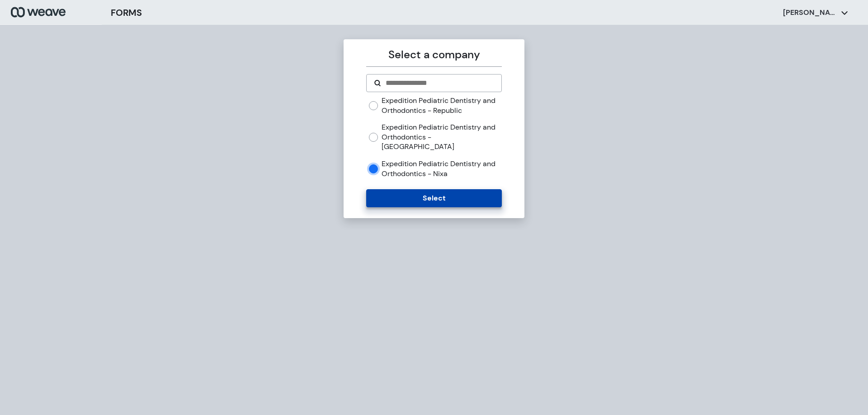 Image resolution: width=868 pixels, height=415 pixels. I want to click on label: Expedition Pediatric Dentistry and Orthodontics - Nixa, so click(441, 168).